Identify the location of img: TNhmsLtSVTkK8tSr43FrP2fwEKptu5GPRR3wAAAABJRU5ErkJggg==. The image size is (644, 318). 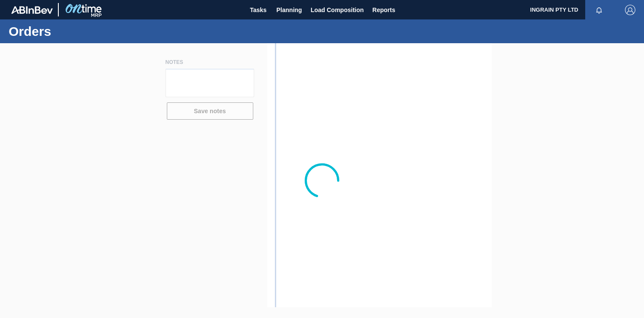
(32, 10).